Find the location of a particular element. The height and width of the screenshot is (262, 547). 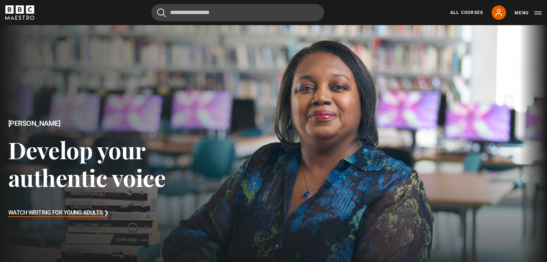

button: Toggle navigation is located at coordinates (528, 13).